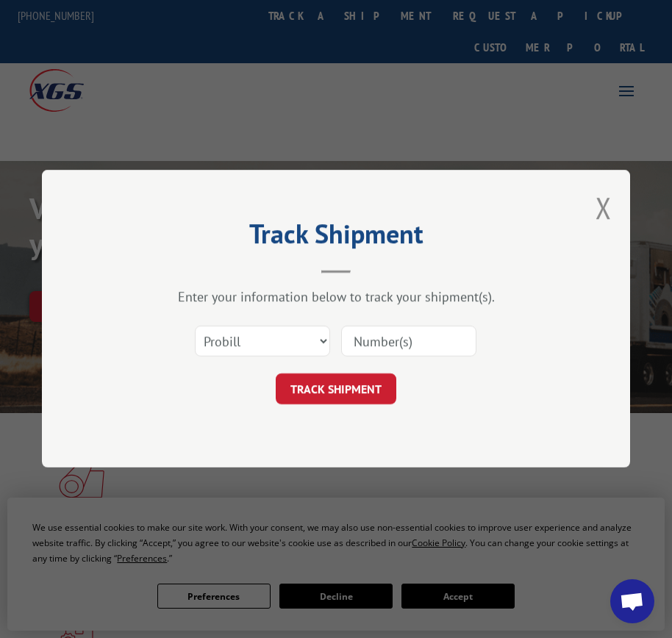 This screenshot has width=672, height=638. Describe the element at coordinates (604, 207) in the screenshot. I see `button: Close modal` at that location.